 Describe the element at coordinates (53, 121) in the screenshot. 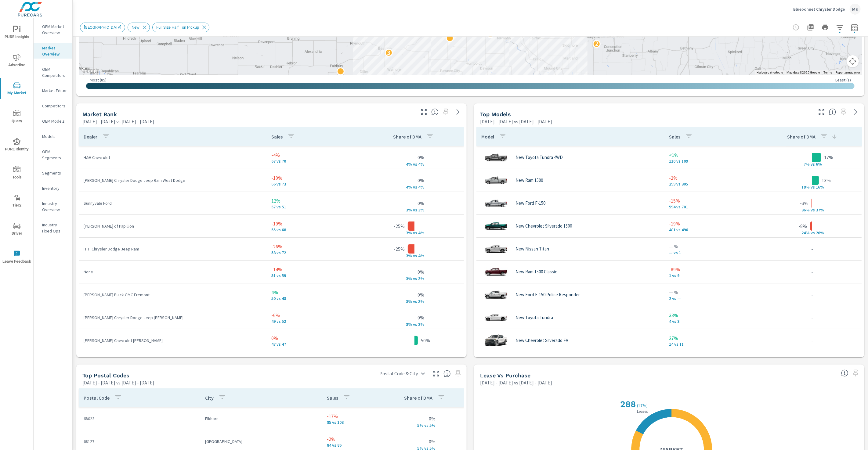

I see `div: OEM Models` at that location.